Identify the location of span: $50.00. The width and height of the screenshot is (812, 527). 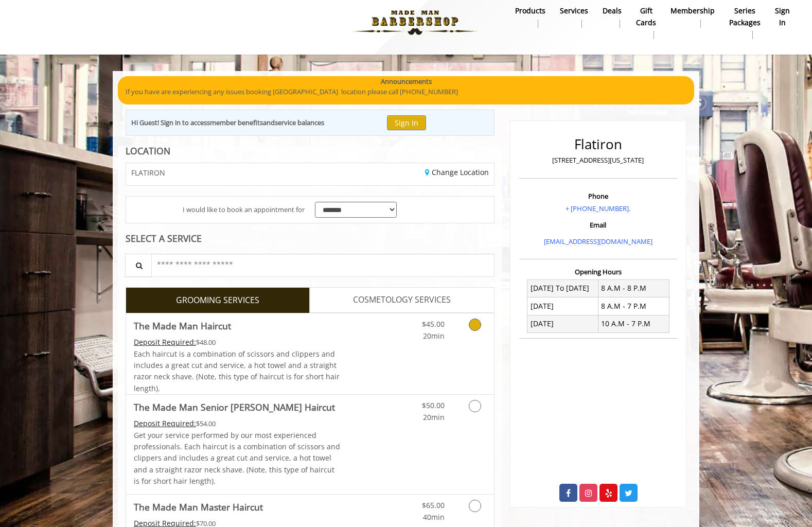
(433, 405).